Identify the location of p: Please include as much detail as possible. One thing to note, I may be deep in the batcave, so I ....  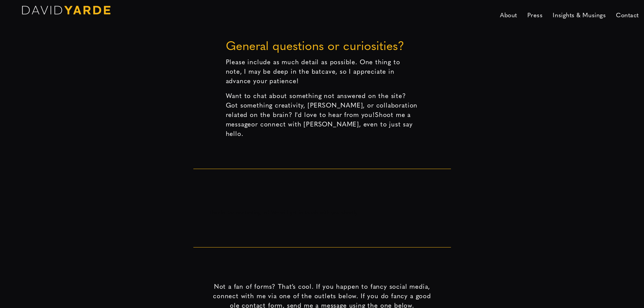
(322, 71).